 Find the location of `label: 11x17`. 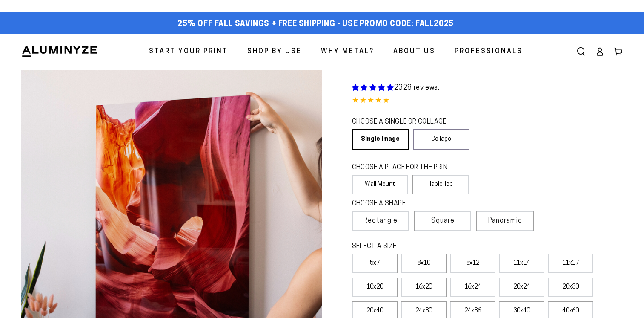

label: 11x17 is located at coordinates (571, 263).